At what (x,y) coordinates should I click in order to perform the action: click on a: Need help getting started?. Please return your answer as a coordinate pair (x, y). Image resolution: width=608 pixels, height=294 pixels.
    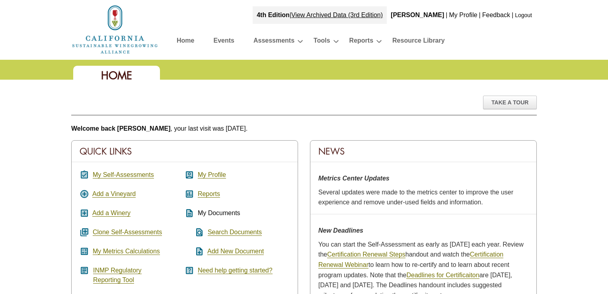
    Looking at the image, I should click on (235, 270).